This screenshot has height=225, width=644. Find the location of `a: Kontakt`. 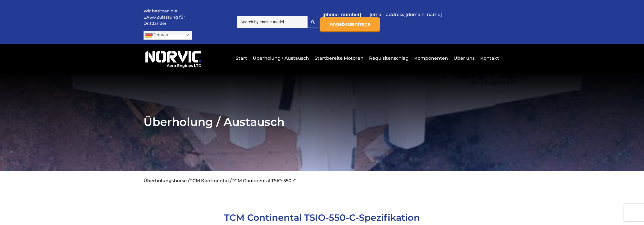

a: Kontakt is located at coordinates (489, 58).